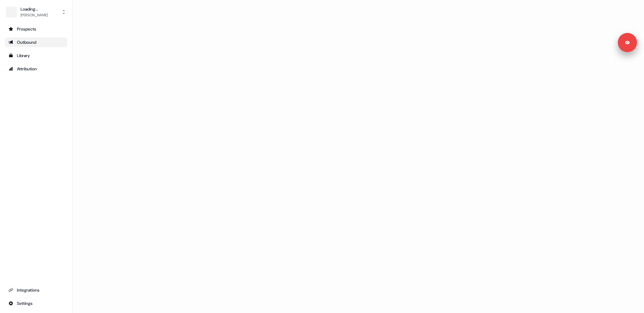 This screenshot has height=313, width=644. Describe the element at coordinates (36, 69) in the screenshot. I see `a: Go to attribution` at that location.